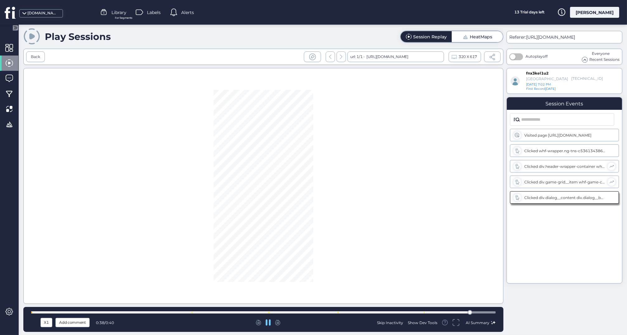 The width and height of the screenshot is (627, 335). I want to click on span: Autoplay, so click(537, 56).